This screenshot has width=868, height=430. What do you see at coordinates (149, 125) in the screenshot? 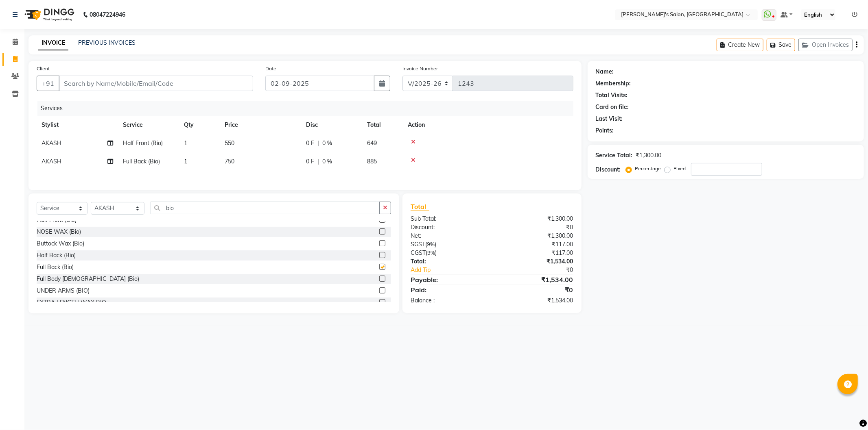
I see `th: Service` at bounding box center [149, 125].